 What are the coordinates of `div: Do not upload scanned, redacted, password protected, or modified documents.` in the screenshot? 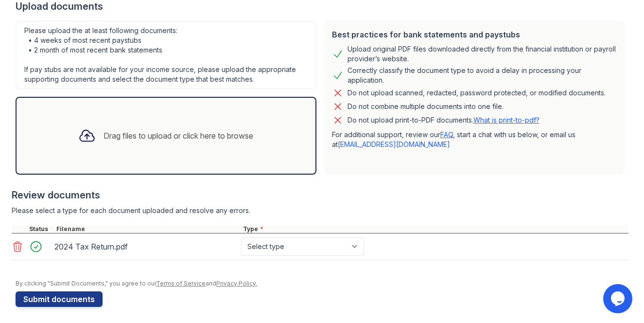 It's located at (476, 93).